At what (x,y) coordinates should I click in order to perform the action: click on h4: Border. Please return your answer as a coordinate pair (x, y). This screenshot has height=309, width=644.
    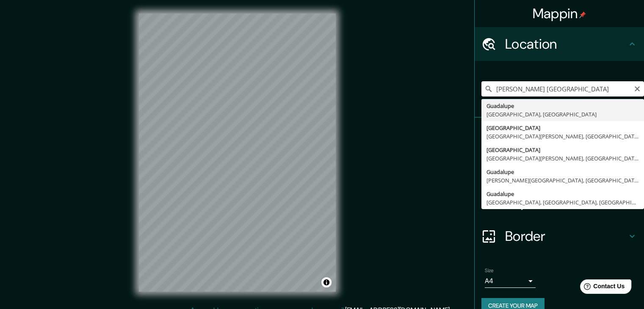
    Looking at the image, I should click on (566, 236).